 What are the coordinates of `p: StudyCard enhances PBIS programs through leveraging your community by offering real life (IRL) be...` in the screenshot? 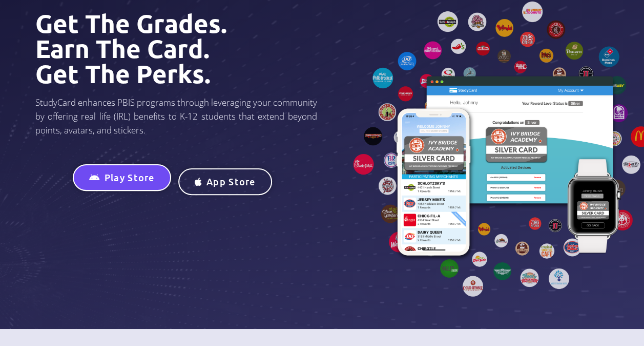 It's located at (176, 117).